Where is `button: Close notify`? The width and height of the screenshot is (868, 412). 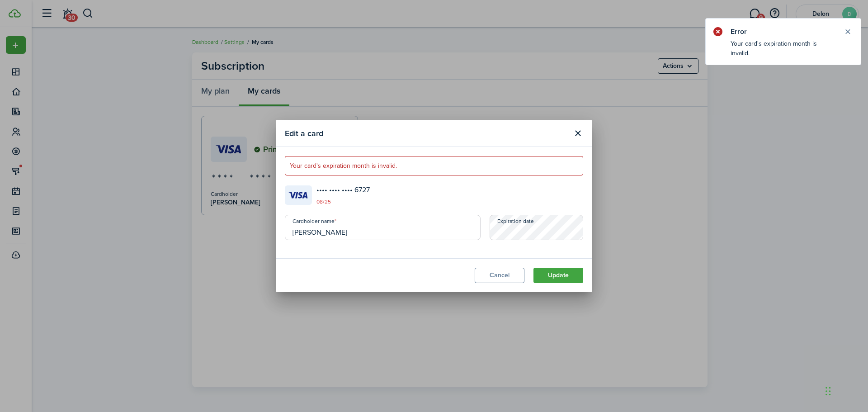 button: Close notify is located at coordinates (847, 32).